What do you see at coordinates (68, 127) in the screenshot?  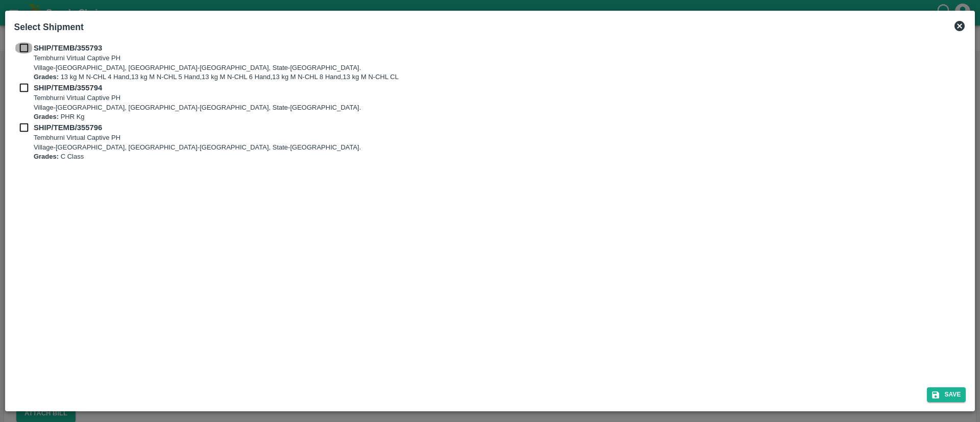 I see `b: SHIP/TEMB/355796` at bounding box center [68, 127].